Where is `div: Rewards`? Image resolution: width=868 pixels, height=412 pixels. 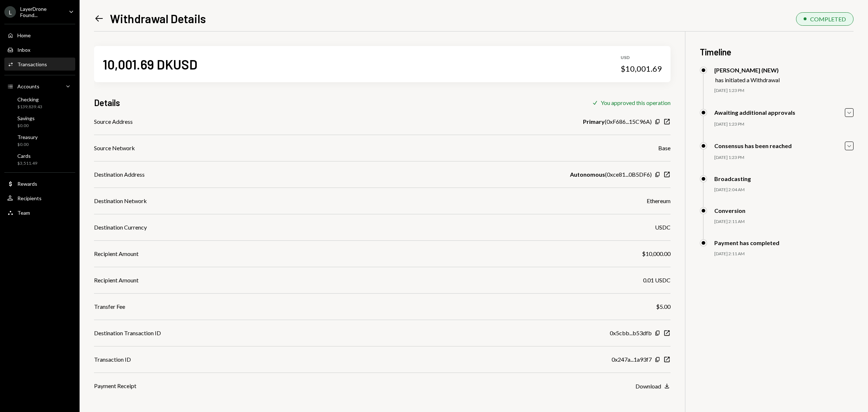
div: Rewards is located at coordinates (27, 184).